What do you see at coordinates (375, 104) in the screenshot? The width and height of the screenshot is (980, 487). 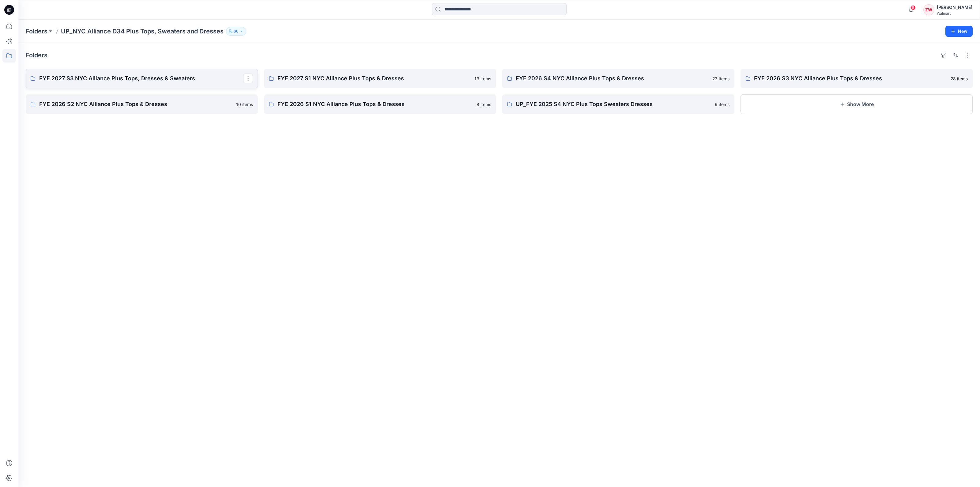 I see `p: FYE 2026 S1 NYC Alliance Plus Tops & Dresses` at bounding box center [375, 104].